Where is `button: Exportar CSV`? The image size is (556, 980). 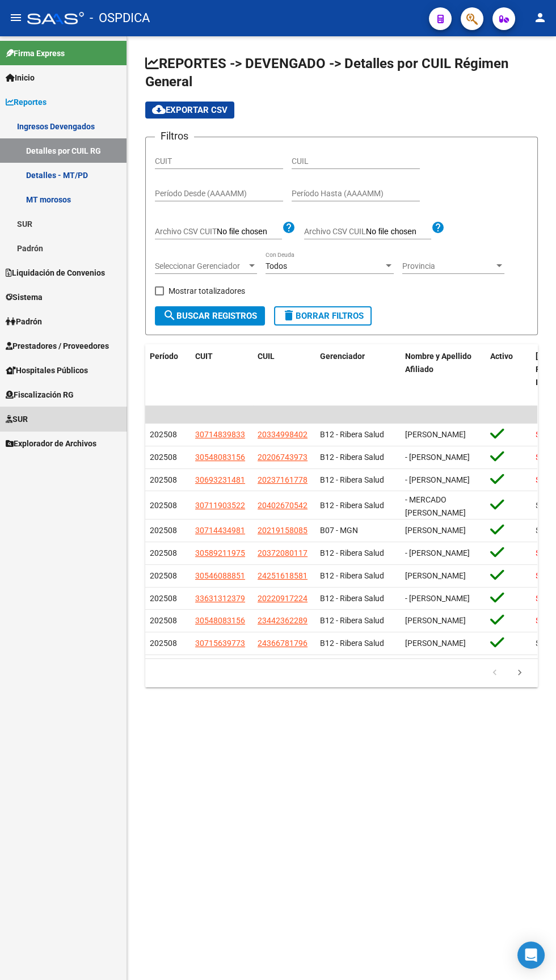
button: Exportar CSV is located at coordinates (189, 110).